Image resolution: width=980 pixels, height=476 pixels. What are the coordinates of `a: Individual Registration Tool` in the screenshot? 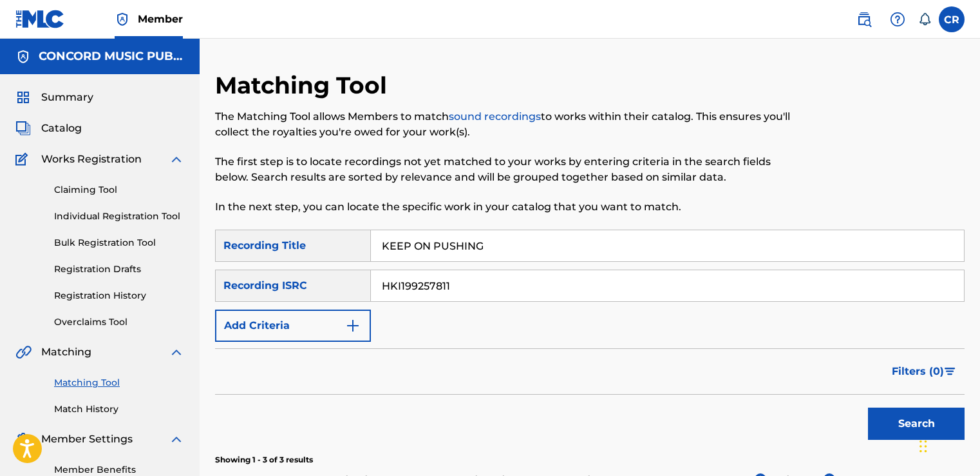 It's located at (119, 216).